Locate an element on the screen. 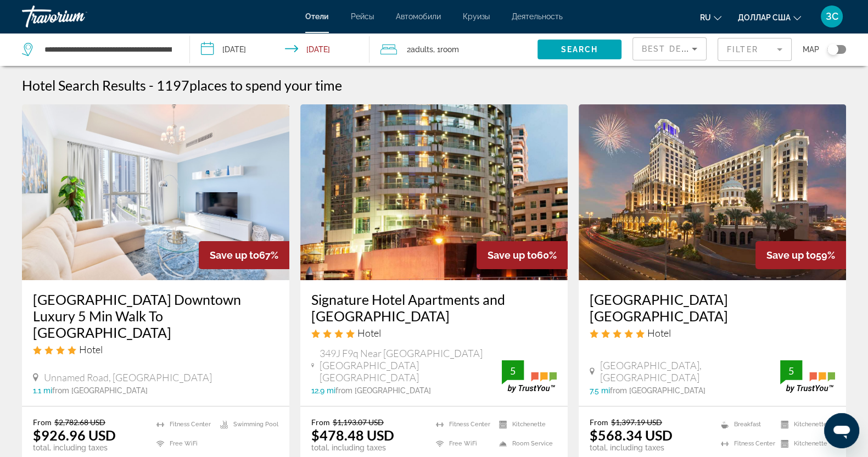 This screenshot has width=868, height=457. font: Автомобили is located at coordinates (419, 17).